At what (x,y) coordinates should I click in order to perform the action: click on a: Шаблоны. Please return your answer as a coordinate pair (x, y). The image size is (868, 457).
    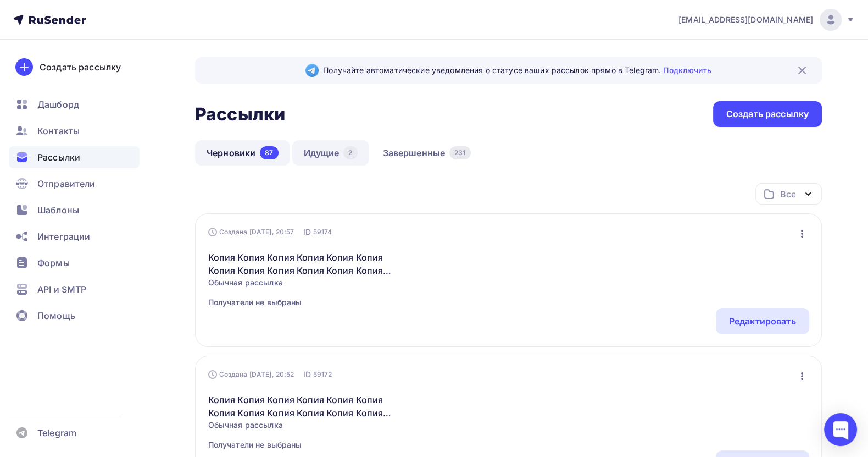
    Looking at the image, I should click on (74, 210).